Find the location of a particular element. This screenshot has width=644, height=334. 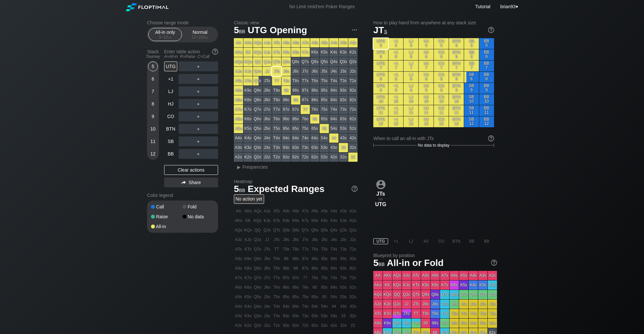

div: J2s is located at coordinates (353, 71).